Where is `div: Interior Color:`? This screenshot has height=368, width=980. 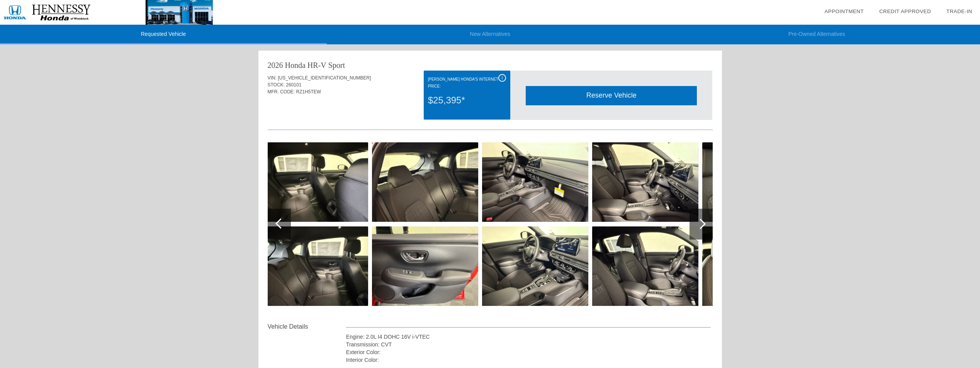 div: Interior Color: is located at coordinates (528, 360).